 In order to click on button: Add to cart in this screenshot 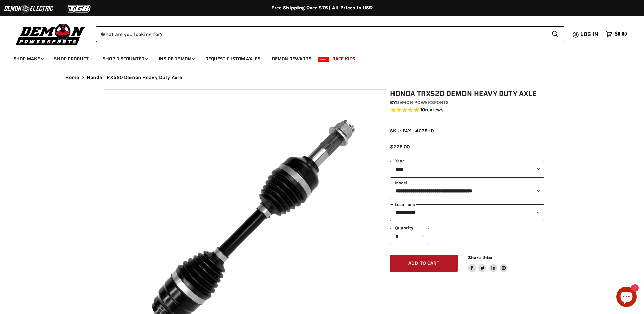, I will do `click(424, 263)`.